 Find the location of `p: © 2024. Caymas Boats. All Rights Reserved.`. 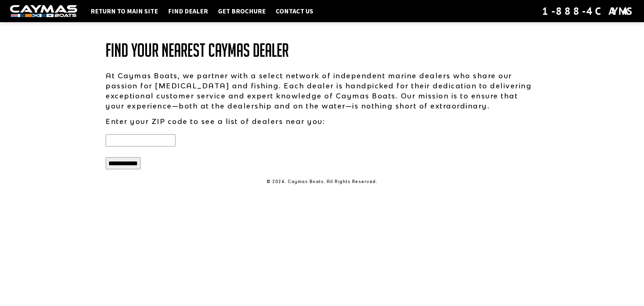

p: © 2024. Caymas Boats. All Rights Reserved. is located at coordinates (322, 182).